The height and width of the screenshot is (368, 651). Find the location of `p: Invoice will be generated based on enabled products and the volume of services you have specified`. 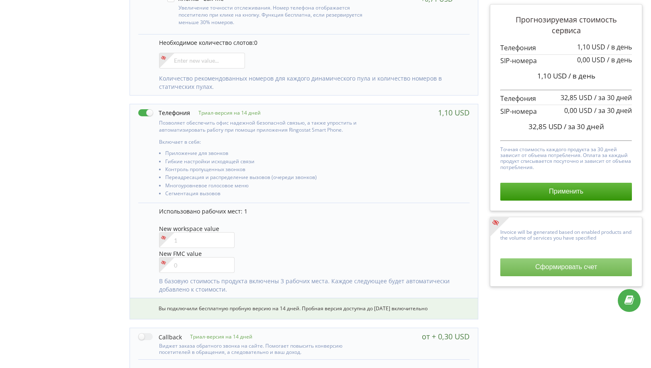

p: Invoice will be generated based on enabled products and the volume of services you have specified is located at coordinates (566, 234).